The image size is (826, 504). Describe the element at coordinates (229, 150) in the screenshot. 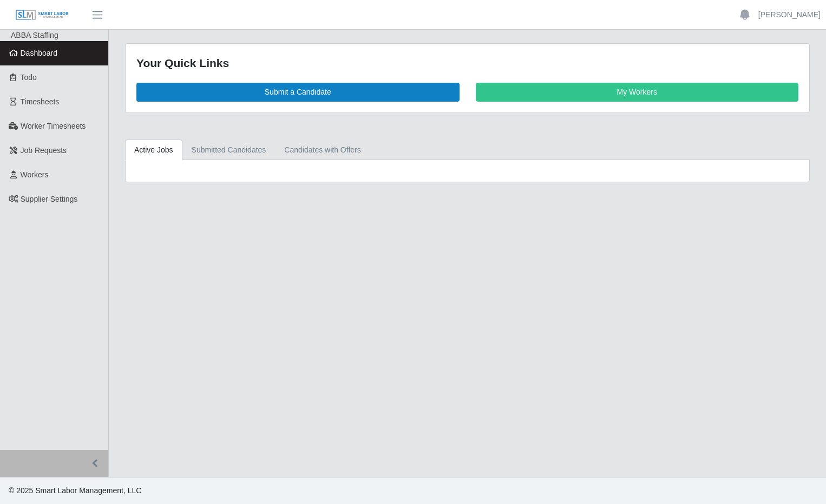

I see `a: Submitted Candidates` at that location.